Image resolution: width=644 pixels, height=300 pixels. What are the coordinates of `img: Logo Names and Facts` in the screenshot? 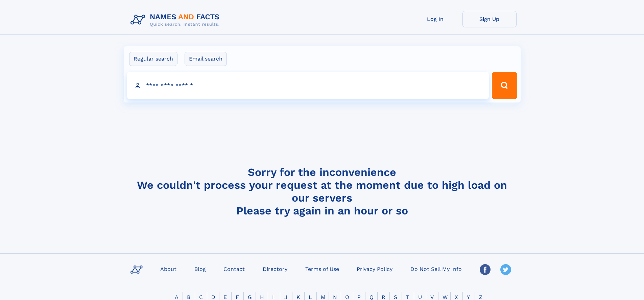 It's located at (176, 20).